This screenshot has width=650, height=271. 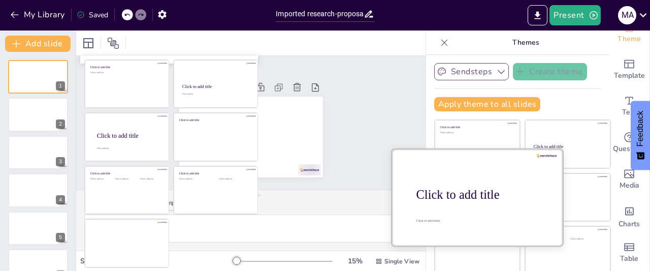 What do you see at coordinates (627, 15) in the screenshot?
I see `button: M A` at bounding box center [627, 15].